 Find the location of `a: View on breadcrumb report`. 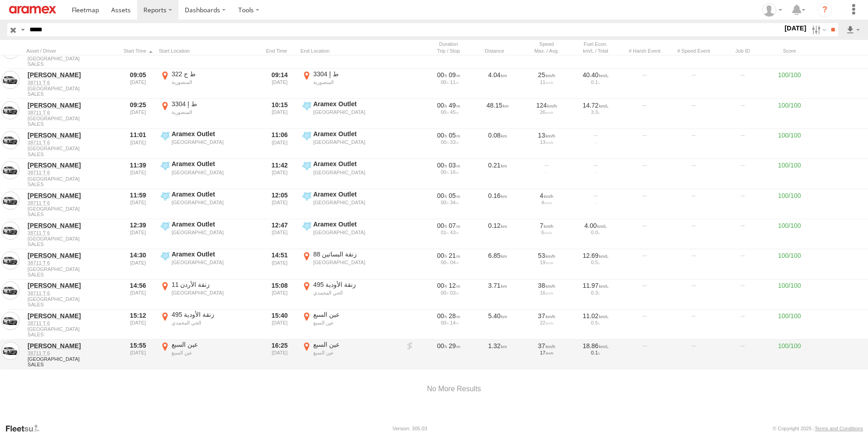

a: View on breadcrumb report is located at coordinates (410, 346).